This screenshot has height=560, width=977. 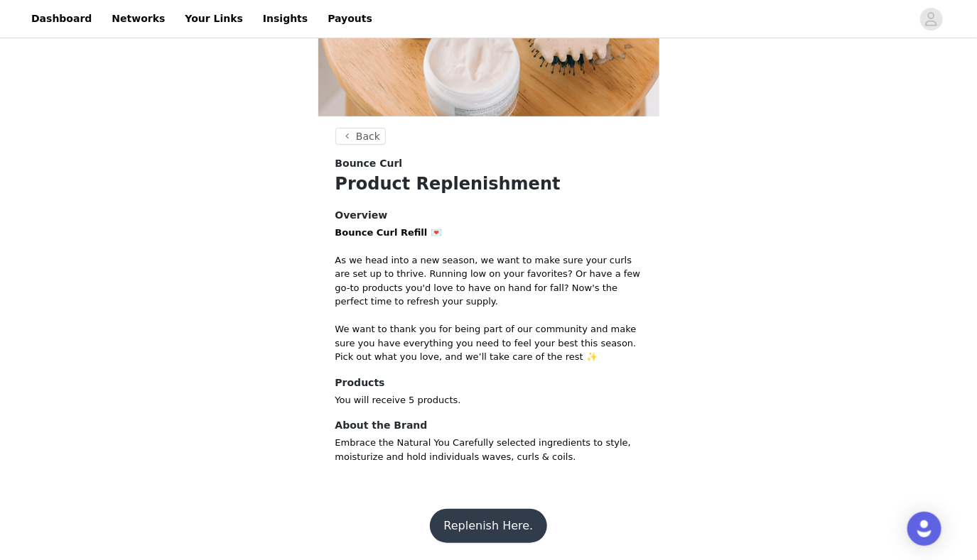 I want to click on p: You will receive 5 products., so click(x=489, y=400).